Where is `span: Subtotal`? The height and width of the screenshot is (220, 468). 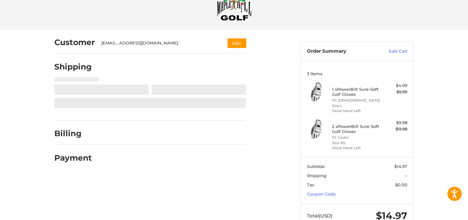
span: Subtotal is located at coordinates (316, 166).